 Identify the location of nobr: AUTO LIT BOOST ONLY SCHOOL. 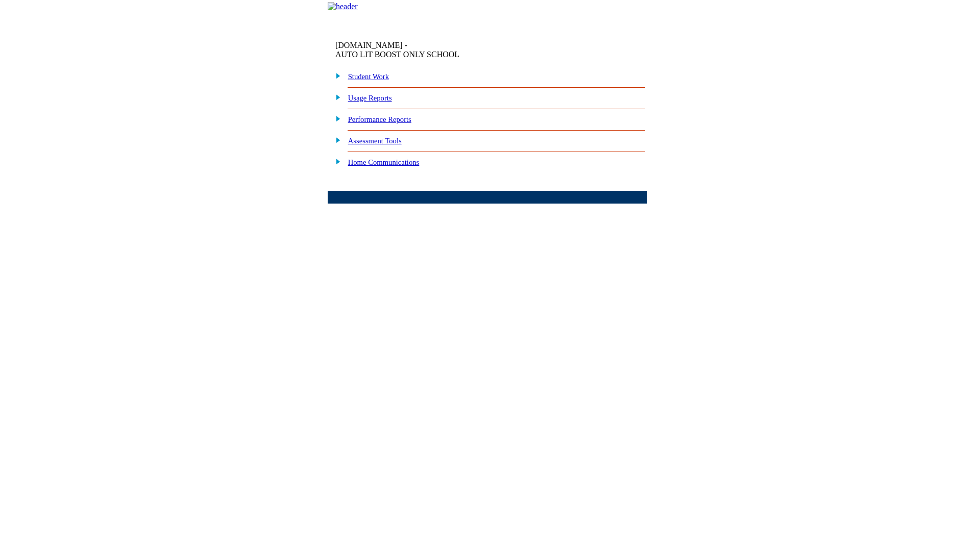
(397, 54).